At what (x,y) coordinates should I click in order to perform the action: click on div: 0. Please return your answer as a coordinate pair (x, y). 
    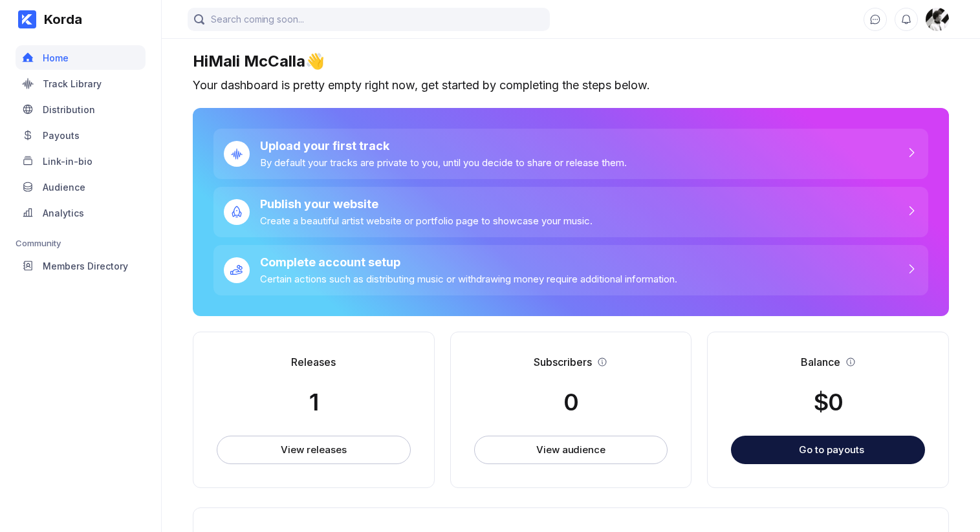
    Looking at the image, I should click on (570, 402).